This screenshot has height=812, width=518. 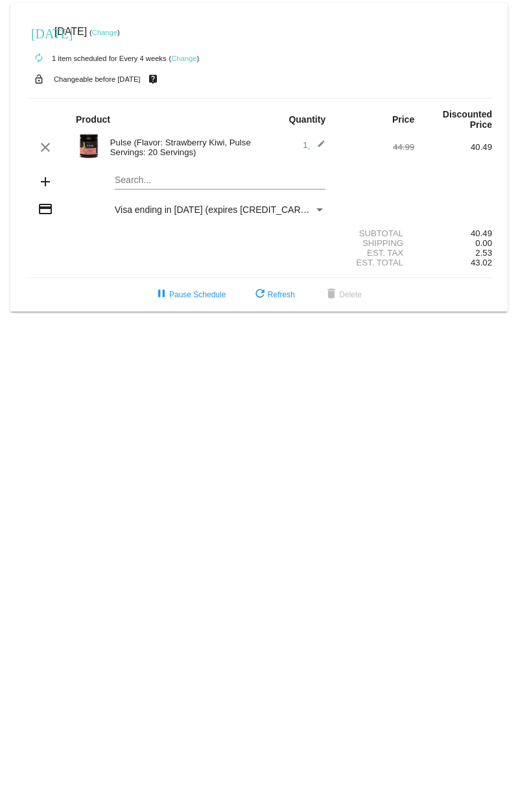 What do you see at coordinates (376, 233) in the screenshot?
I see `div: Subtotal` at bounding box center [376, 233].